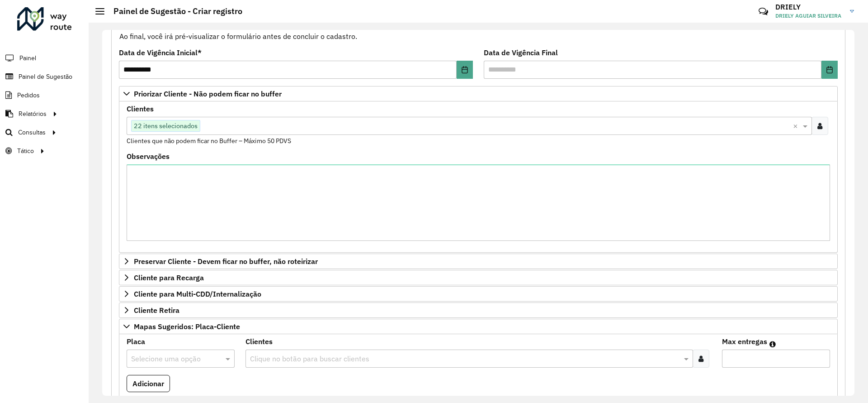 The image size is (868, 403). Describe the element at coordinates (479, 294) in the screenshot. I see `a: Cliente para Multi-CDD/Internalização` at that location.